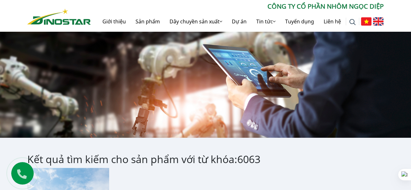  I want to click on a: Sản phẩm, so click(148, 22).